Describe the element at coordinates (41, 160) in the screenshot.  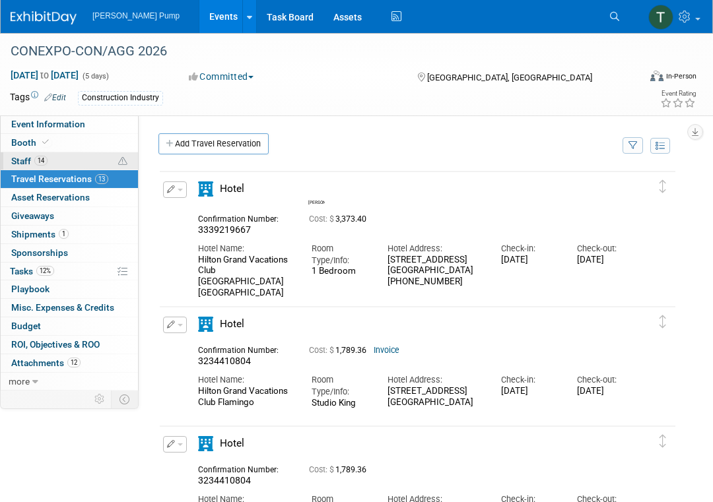
I see `span: 14` at that location.